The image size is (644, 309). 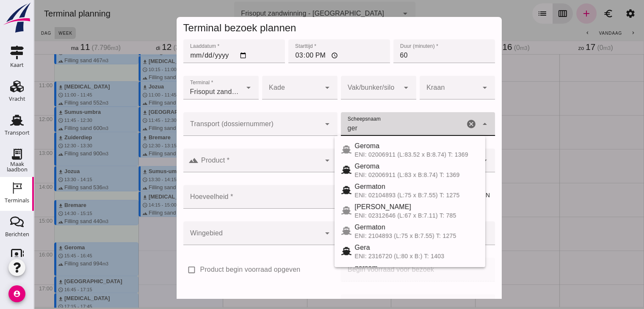 I want to click on div: ENI: 02006911 (L:83.52 x B:8.74) T: 1369, so click(x=383, y=154).